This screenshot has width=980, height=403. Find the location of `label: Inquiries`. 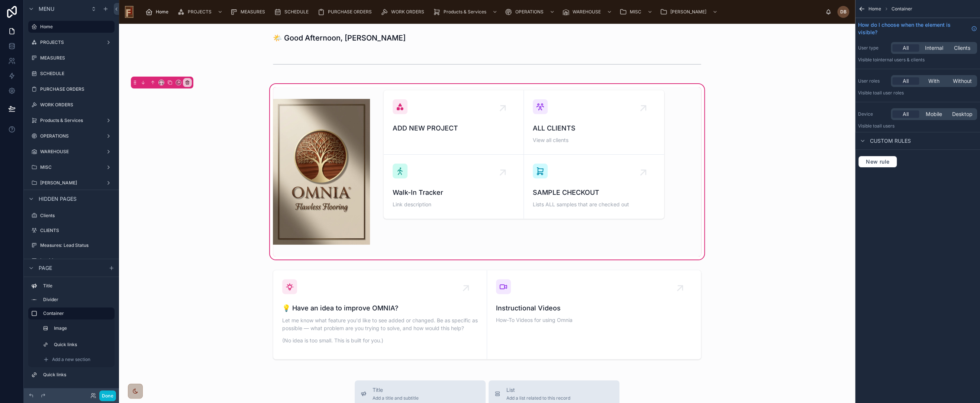

label: Inquiries is located at coordinates (77, 261).